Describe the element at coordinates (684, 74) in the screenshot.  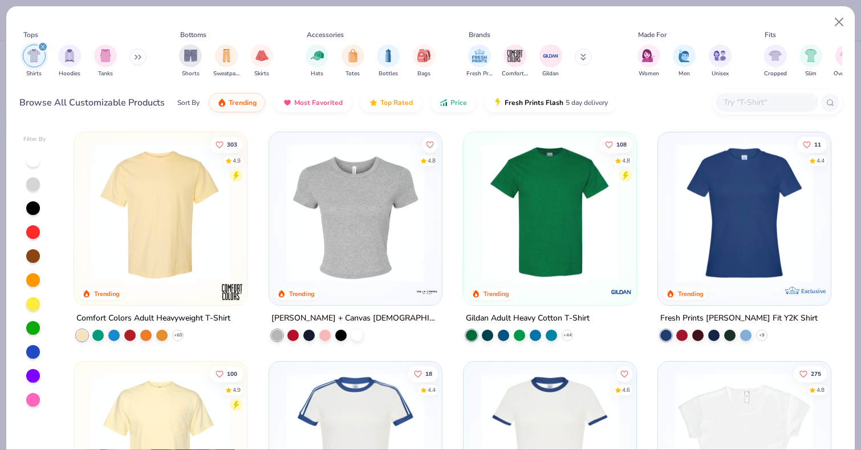
I see `span: Men` at that location.